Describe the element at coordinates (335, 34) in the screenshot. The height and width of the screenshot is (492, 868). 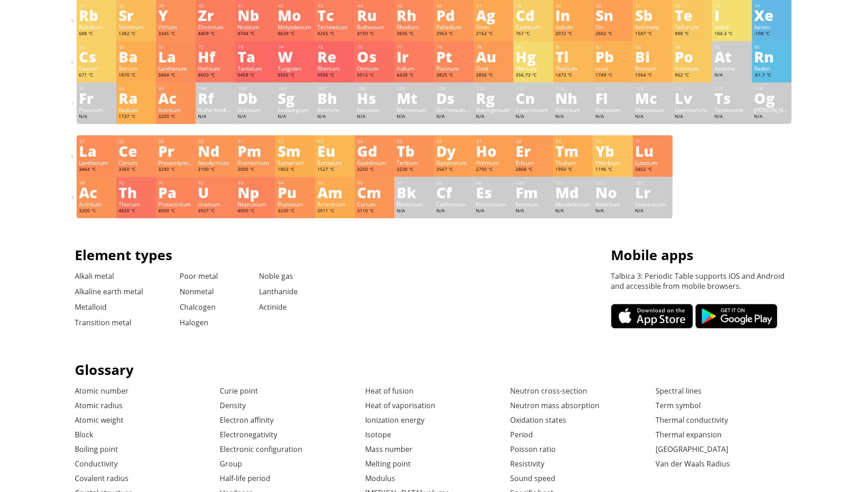
I see `div: 4265 °C` at that location.